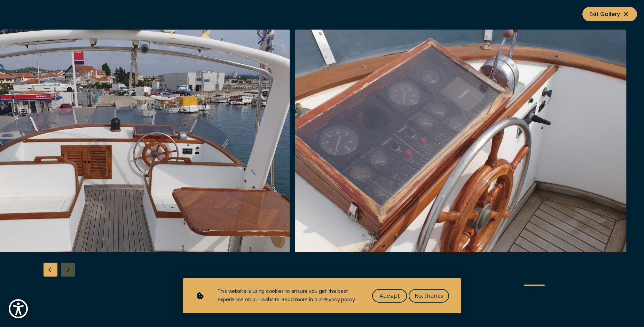  What do you see at coordinates (429, 296) in the screenshot?
I see `button: No, thanks` at bounding box center [429, 296].